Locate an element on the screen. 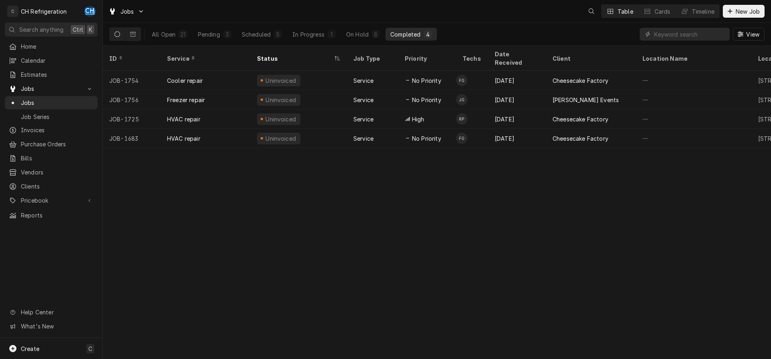 The image size is (771, 359). span: New Job is located at coordinates (748, 11).